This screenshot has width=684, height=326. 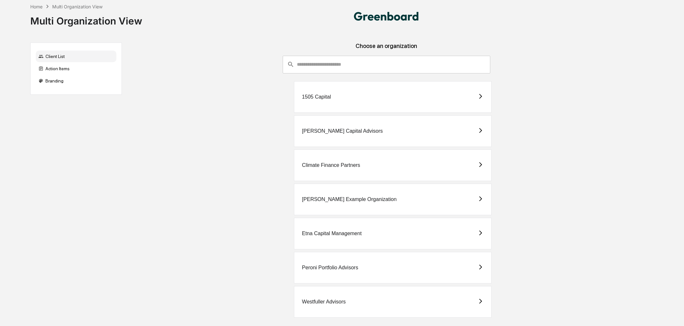 What do you see at coordinates (386, 49) in the screenshot?
I see `div: Choose an organization` at bounding box center [386, 49].